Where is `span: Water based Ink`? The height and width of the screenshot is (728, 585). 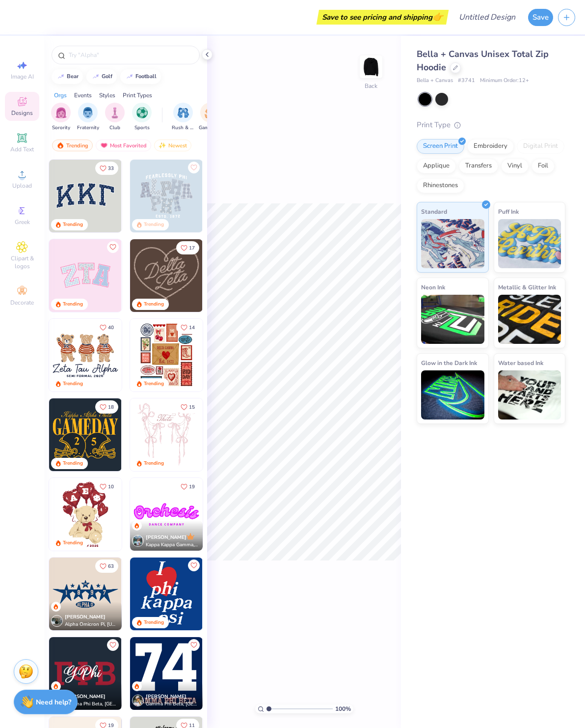
span: Water based Ink is located at coordinates (521, 362).